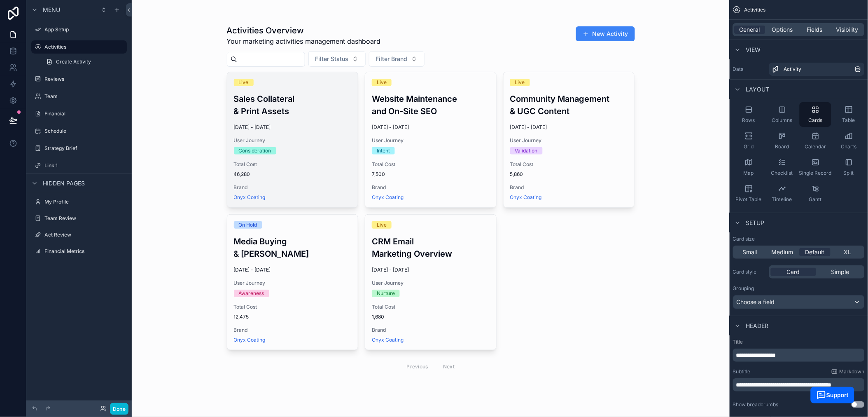  I want to click on a: Financial, so click(79, 114).